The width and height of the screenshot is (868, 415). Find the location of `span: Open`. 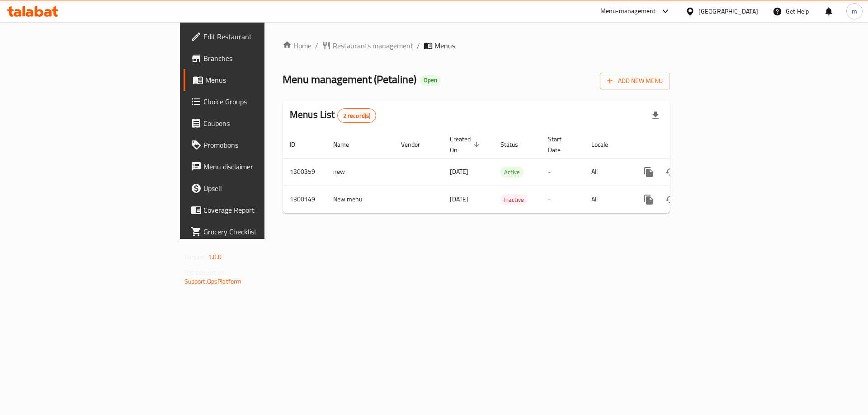

span: Open is located at coordinates (430, 80).